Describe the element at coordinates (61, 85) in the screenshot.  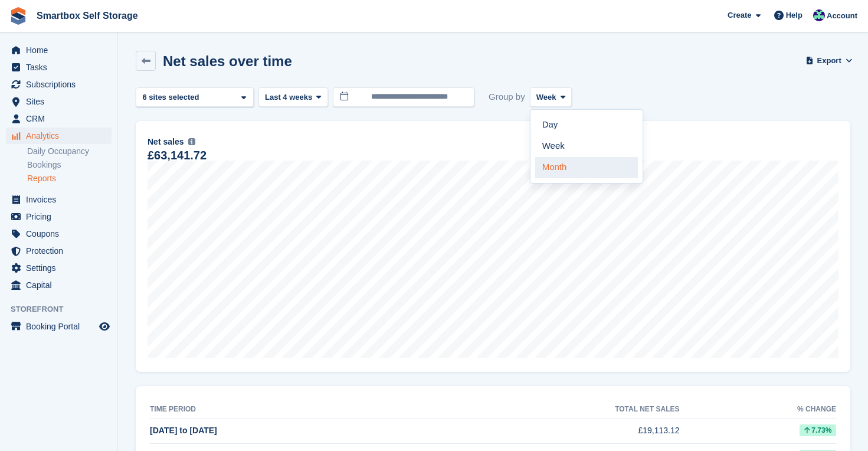
I see `span: Subscriptions` at that location.